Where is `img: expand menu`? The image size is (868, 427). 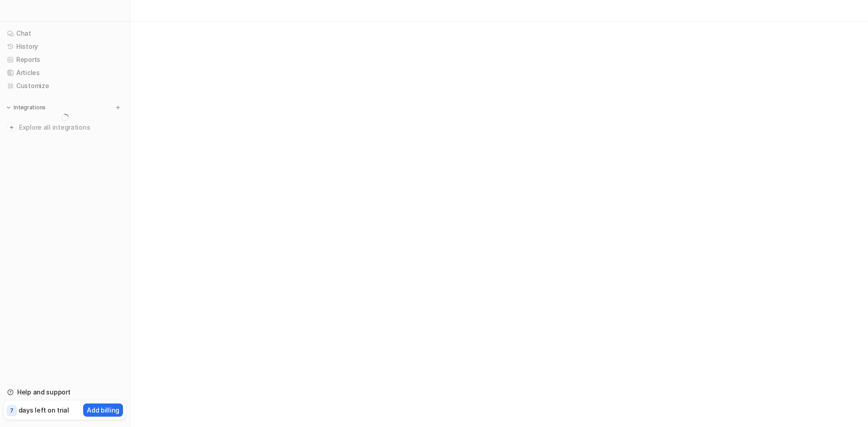 img: expand menu is located at coordinates (8, 108).